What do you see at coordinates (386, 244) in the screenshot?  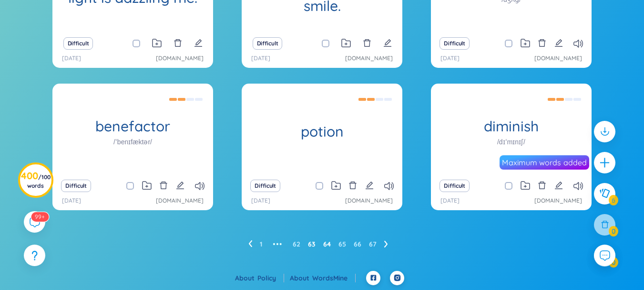 I see `li: Next Page` at bounding box center [386, 244].